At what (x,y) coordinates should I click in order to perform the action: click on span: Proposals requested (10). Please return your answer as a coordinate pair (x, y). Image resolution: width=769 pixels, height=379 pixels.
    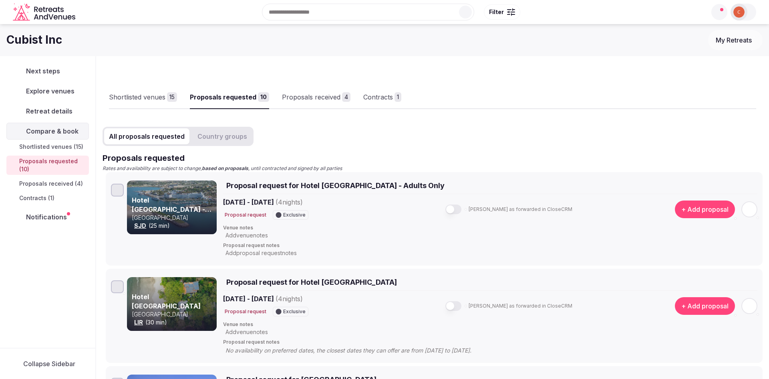
    Looking at the image, I should click on (52, 165).